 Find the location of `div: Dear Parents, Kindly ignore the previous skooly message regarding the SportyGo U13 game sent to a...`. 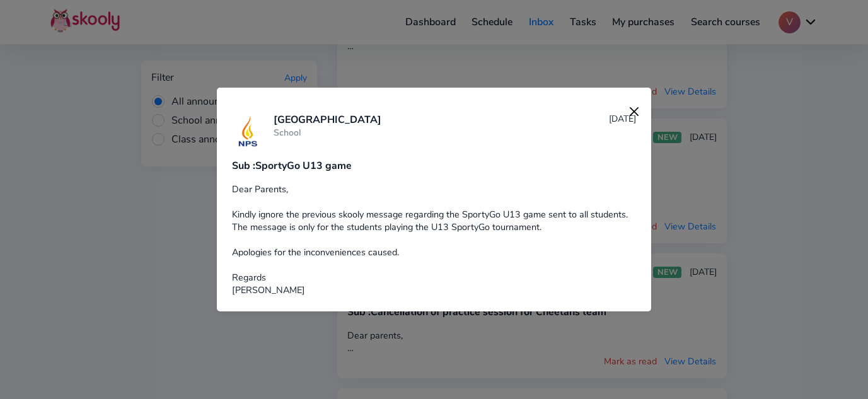

div: Dear Parents, Kindly ignore the previous skooly message regarding the SportyGo U13 game sent to a... is located at coordinates (434, 240).